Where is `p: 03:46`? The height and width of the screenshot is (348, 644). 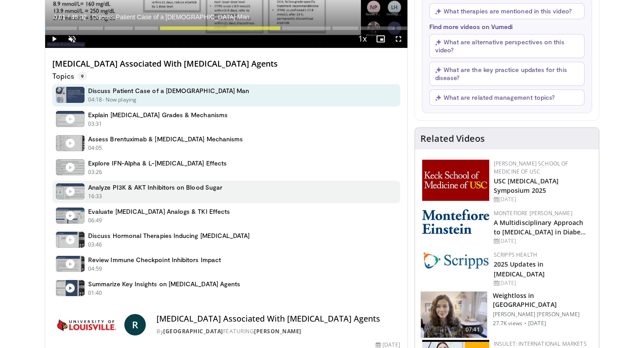 p: 03:46 is located at coordinates (95, 244).